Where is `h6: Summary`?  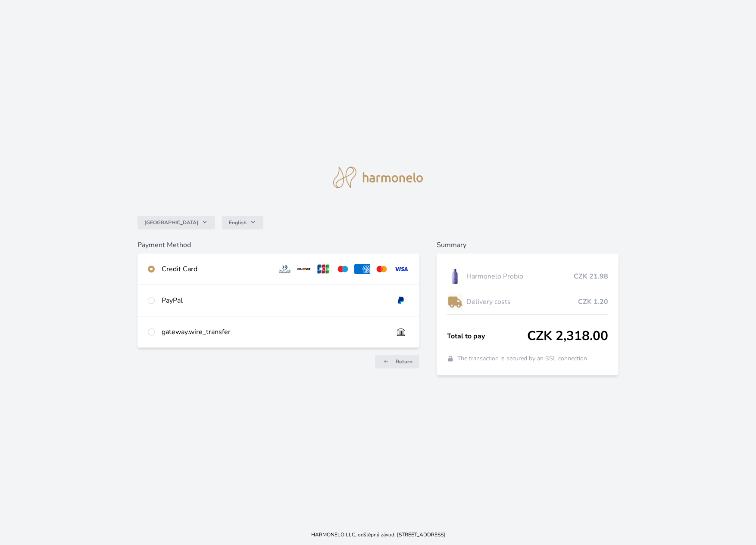
h6: Summary is located at coordinates (527, 245).